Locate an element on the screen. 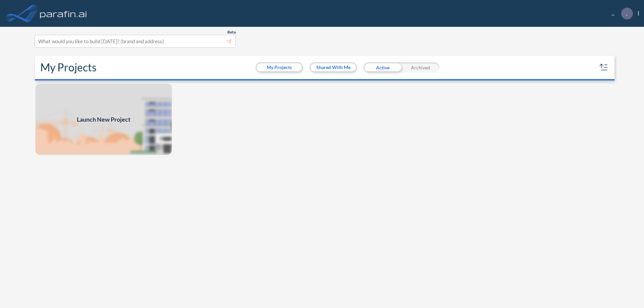  img: add is located at coordinates (104, 119).